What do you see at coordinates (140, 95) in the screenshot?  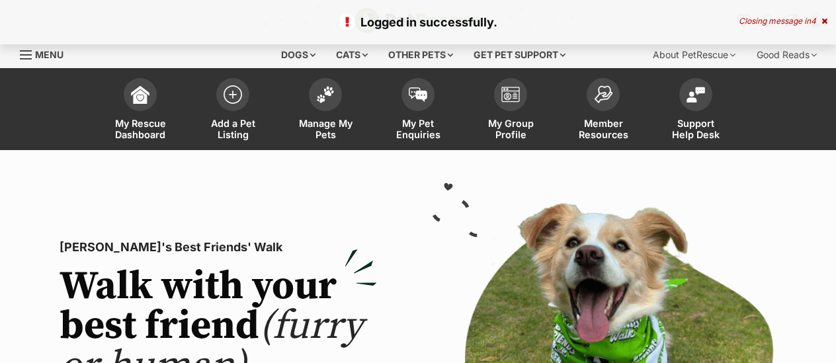 I see `img: dashboard-icon-eb2f2d2d3e046f16d808141f083e7271f6b2e854fb5c12c21221c1fb7104beca.svg` at bounding box center [140, 95].